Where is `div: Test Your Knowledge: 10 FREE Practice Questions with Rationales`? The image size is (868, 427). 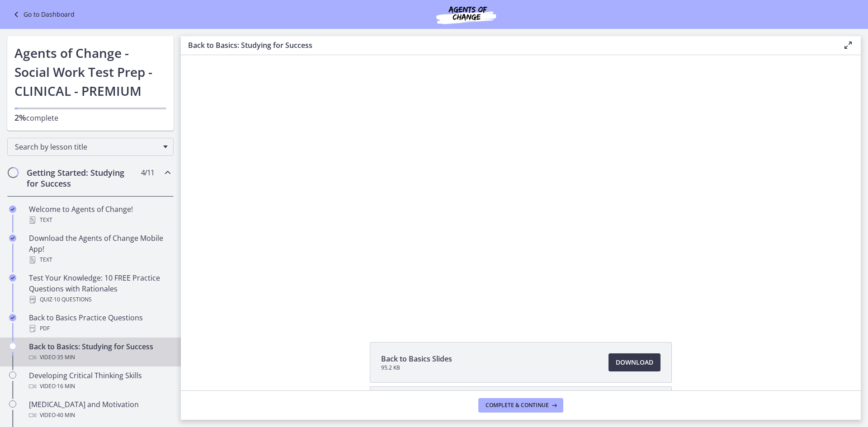 div: Test Your Knowledge: 10 FREE Practice Questions with Rationales is located at coordinates (99, 289).